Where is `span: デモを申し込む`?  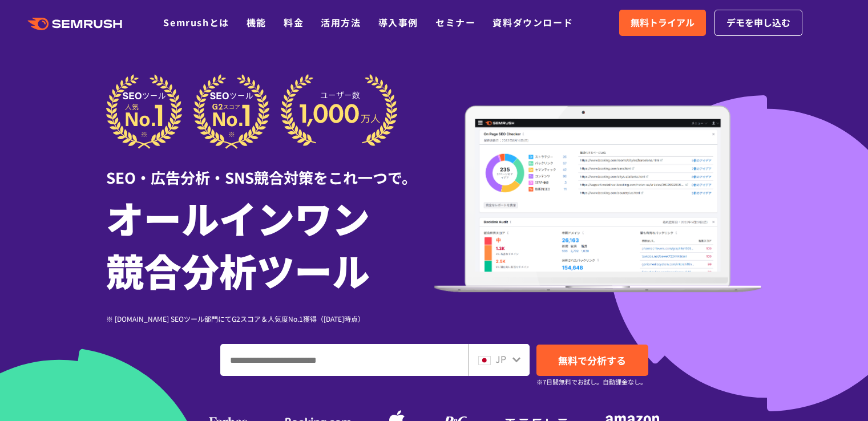
span: デモを申し込む is located at coordinates (759, 22).